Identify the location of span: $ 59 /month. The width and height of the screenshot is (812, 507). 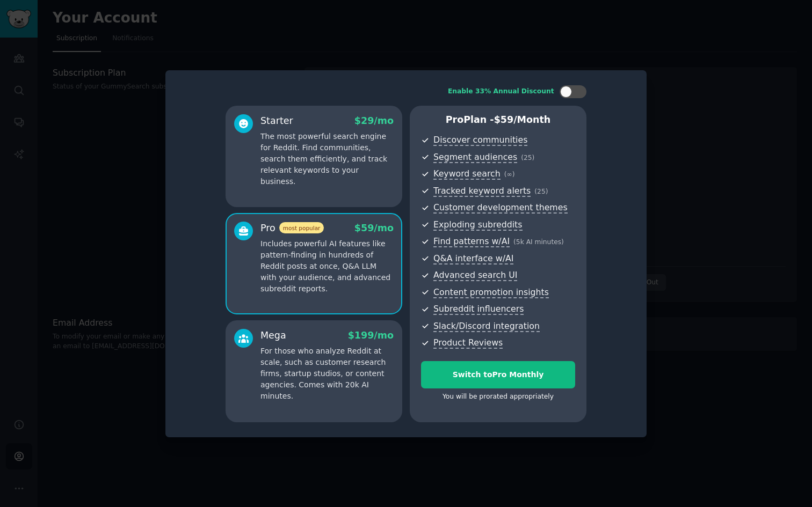
(523, 119).